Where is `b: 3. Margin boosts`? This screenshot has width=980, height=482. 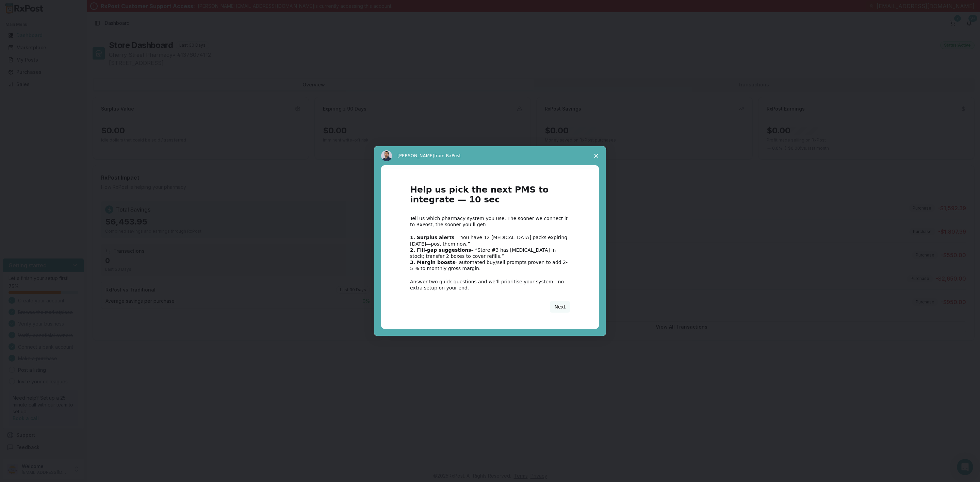 b: 3. Margin boosts is located at coordinates (433, 263).